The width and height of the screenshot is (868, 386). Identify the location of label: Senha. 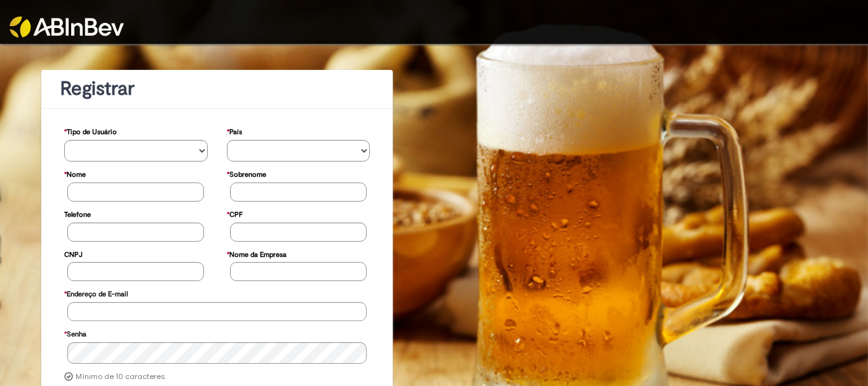
(75, 332).